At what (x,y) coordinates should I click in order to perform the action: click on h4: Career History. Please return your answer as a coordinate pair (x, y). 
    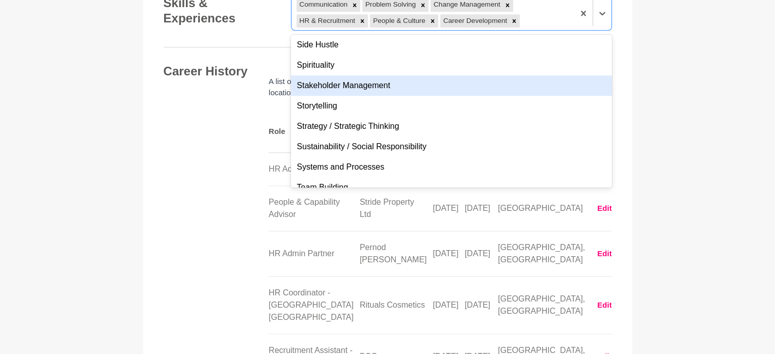
    Looking at the image, I should click on (206, 71).